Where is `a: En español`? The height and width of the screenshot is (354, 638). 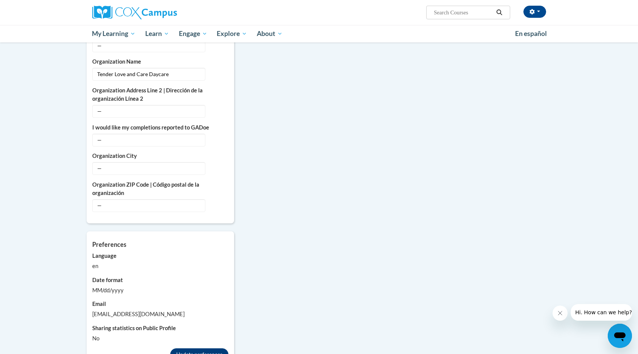 a: En español is located at coordinates (531, 34).